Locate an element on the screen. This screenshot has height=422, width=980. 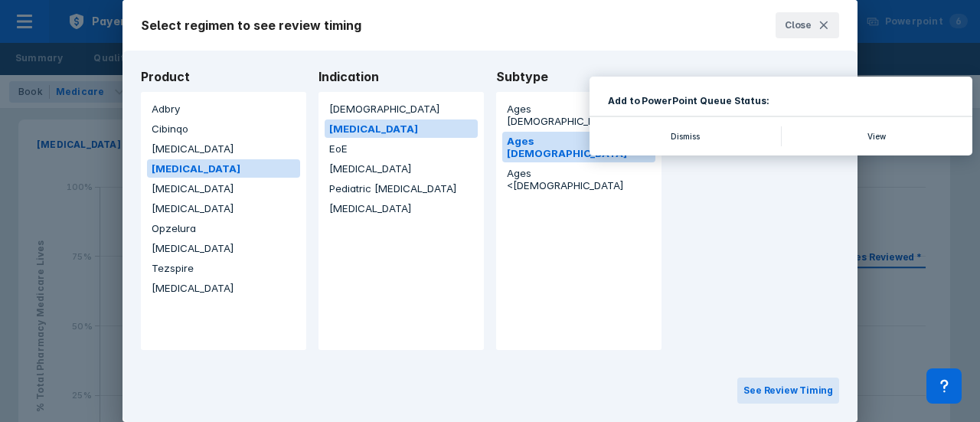
button: Cibinqo is located at coordinates (224, 128).